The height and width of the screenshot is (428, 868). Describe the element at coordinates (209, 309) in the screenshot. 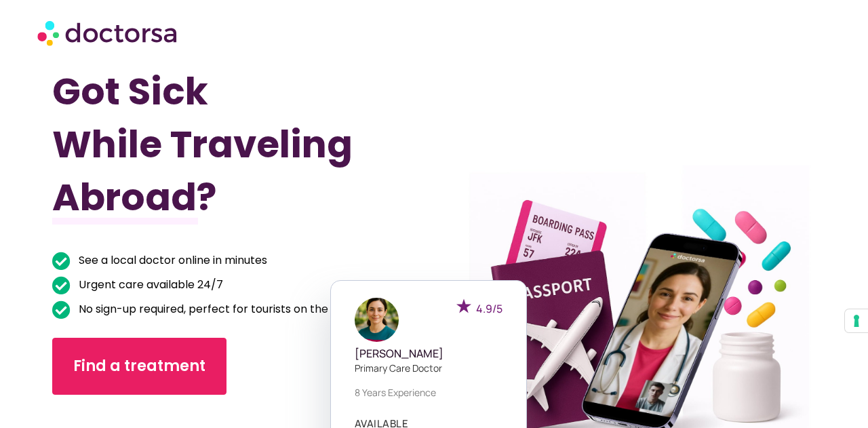

I see `span: No sign-up required, perfect for tourists on the go` at that location.